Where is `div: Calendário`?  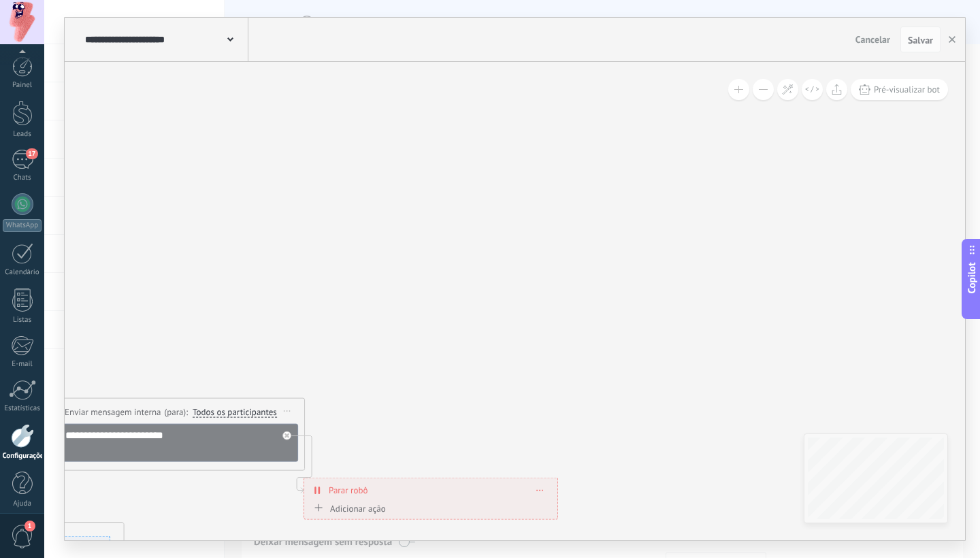 div: Calendário is located at coordinates (23, 272).